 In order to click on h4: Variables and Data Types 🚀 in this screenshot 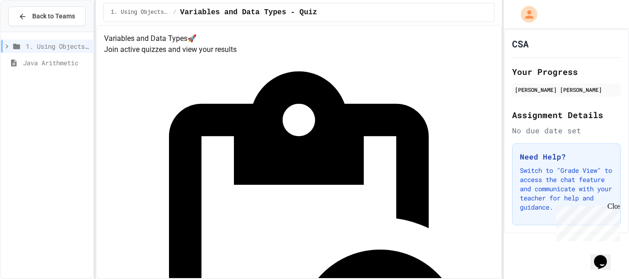, I will do `click(299, 39)`.